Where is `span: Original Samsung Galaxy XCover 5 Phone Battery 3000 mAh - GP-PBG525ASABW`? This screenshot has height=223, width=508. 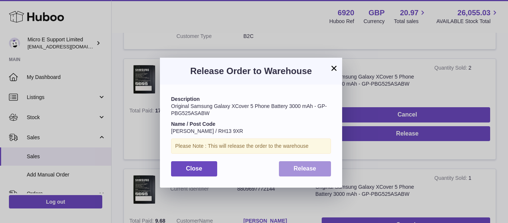 span: Original Samsung Galaxy XCover 5 Phone Battery 3000 mAh - GP-PBG525ASABW is located at coordinates (249, 109).